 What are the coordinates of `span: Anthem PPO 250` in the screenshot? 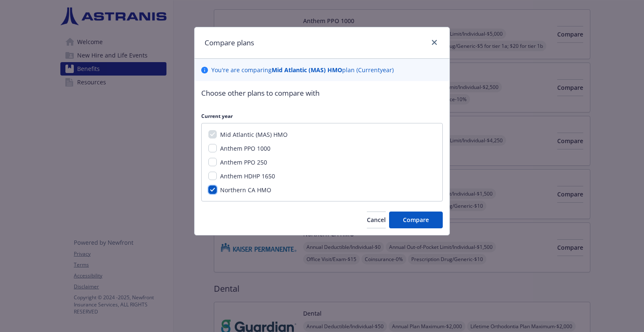 It's located at (244, 162).